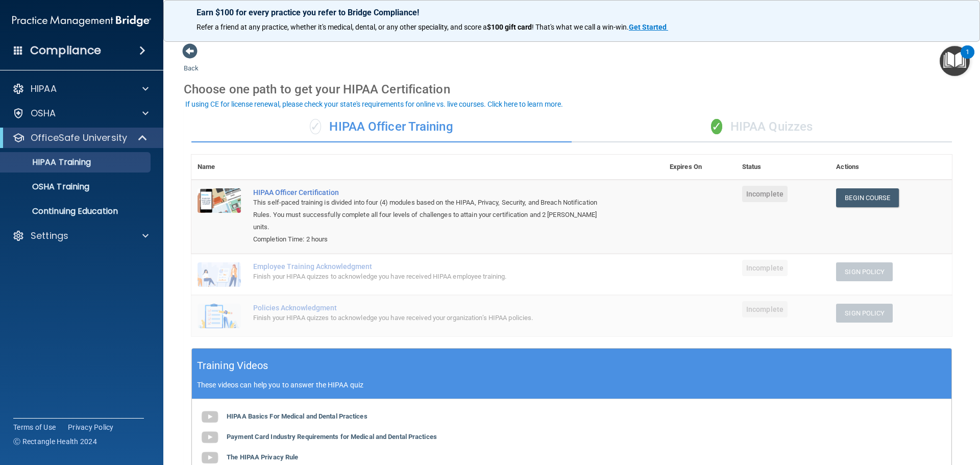 The image size is (980, 465). Describe the element at coordinates (233, 365) in the screenshot. I see `h5: Training Videos` at that location.